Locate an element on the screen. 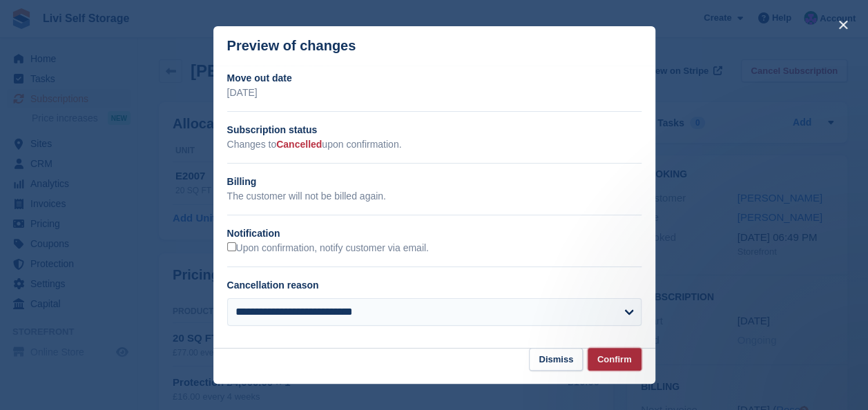  label: Upon confirmation, notify customer via email. is located at coordinates (328, 248).